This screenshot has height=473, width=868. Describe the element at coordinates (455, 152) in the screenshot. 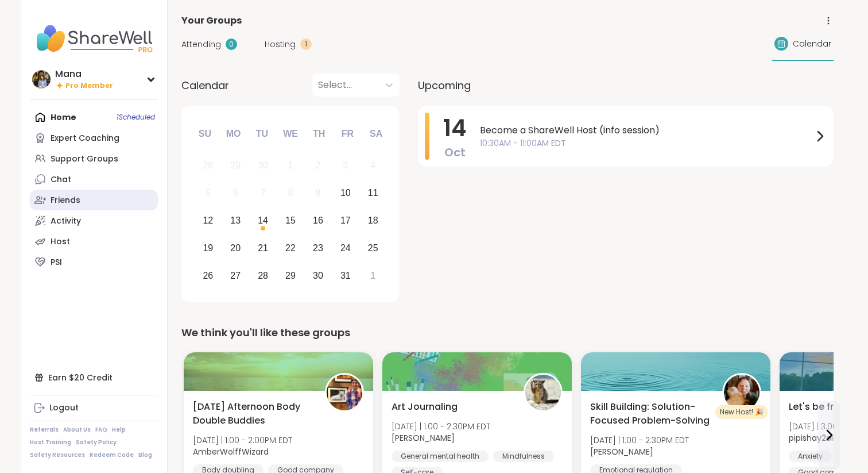

I see `span: Oct` at that location.